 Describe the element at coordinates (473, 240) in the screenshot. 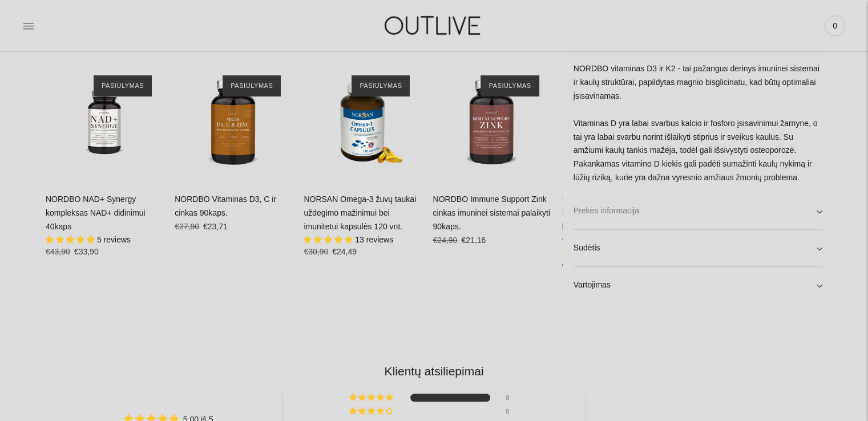

I see `span: €21,16` at that location.